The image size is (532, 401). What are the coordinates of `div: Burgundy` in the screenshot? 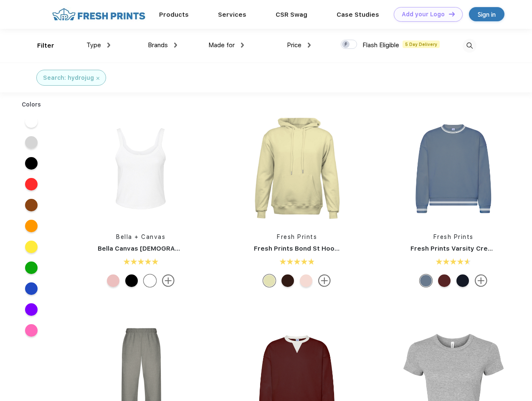 It's located at (444, 280).